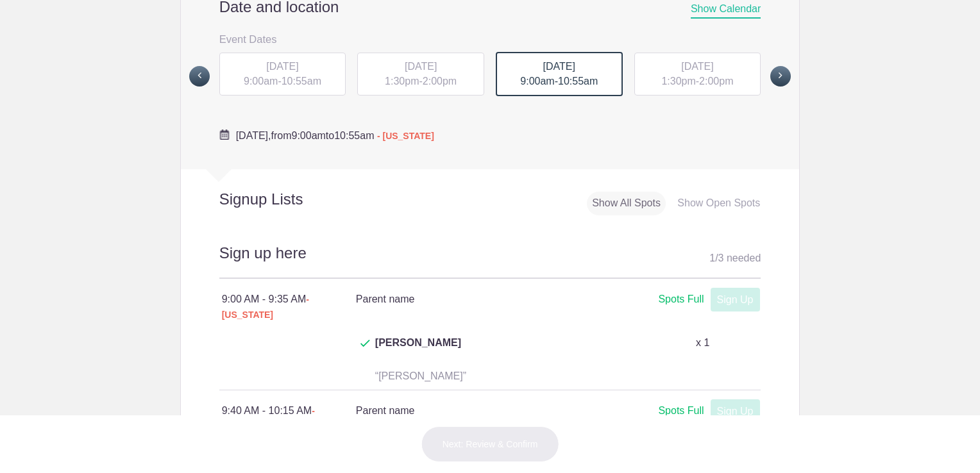 The image size is (980, 473). Describe the element at coordinates (725, 11) in the screenshot. I see `span: Show Calendar` at that location.